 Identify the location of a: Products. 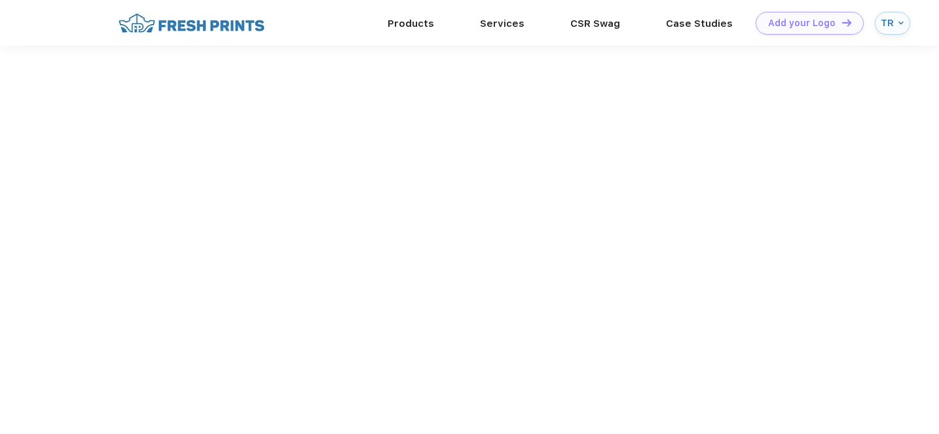
(411, 24).